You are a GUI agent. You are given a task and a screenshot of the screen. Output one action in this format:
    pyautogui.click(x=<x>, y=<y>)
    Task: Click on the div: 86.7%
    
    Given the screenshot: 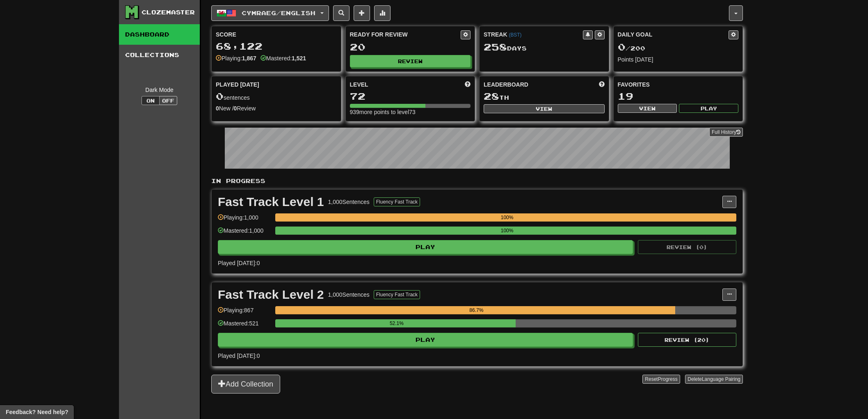 What is the action you would take?
    pyautogui.click(x=476, y=310)
    